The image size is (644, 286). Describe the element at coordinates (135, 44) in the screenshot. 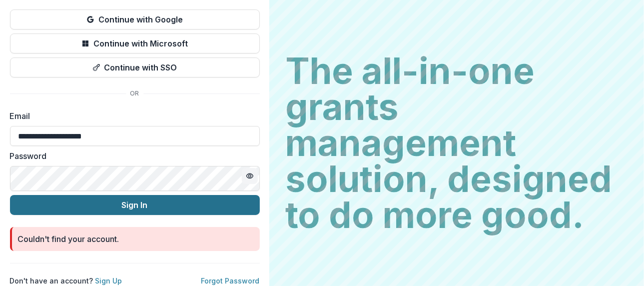

I see `button: Continue with Microsoft` at that location.